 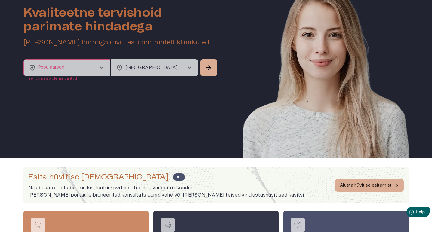 I want to click on p: Teenus peab olema valitud, so click(x=68, y=79).